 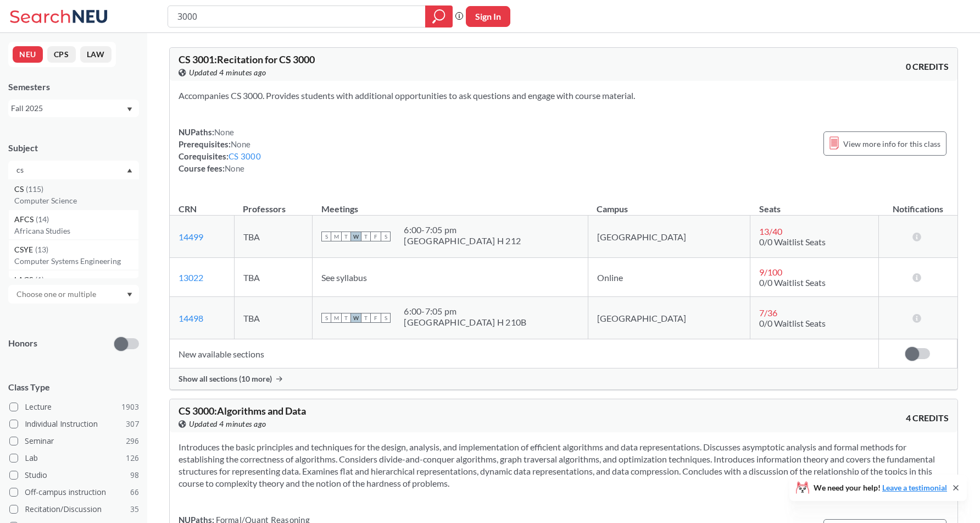 I want to click on th: Seats, so click(x=815, y=203).